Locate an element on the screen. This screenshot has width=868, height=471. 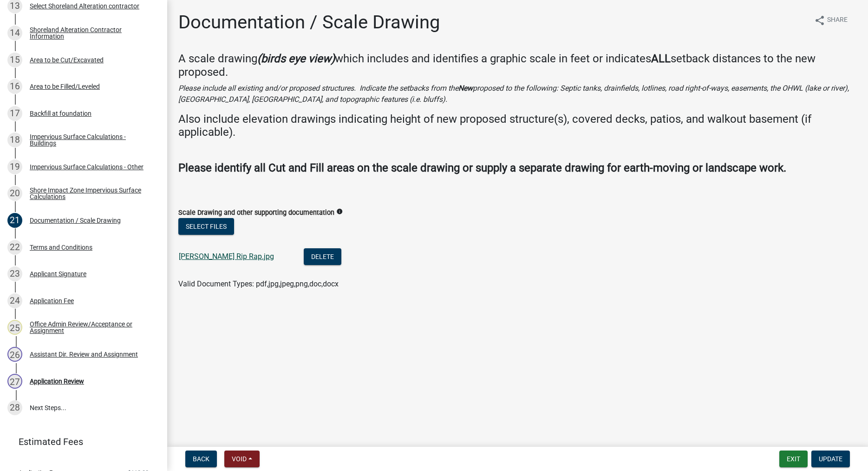
button: Delete is located at coordinates (322, 256).